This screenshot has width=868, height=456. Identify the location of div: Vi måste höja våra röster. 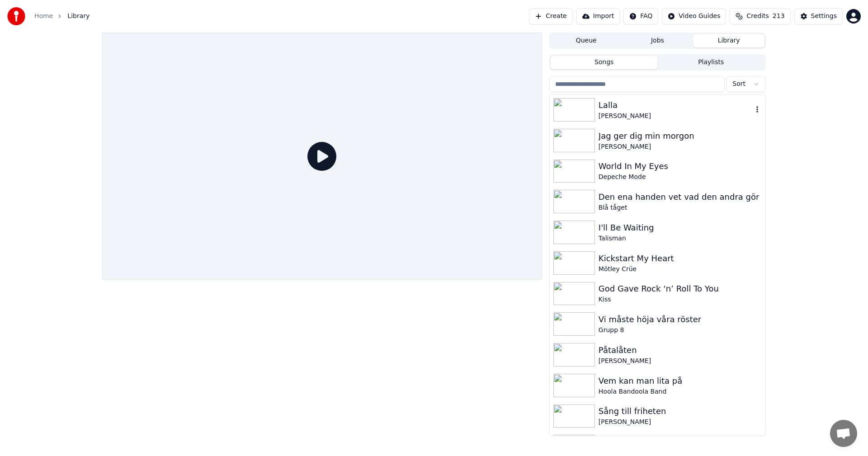
(680, 320).